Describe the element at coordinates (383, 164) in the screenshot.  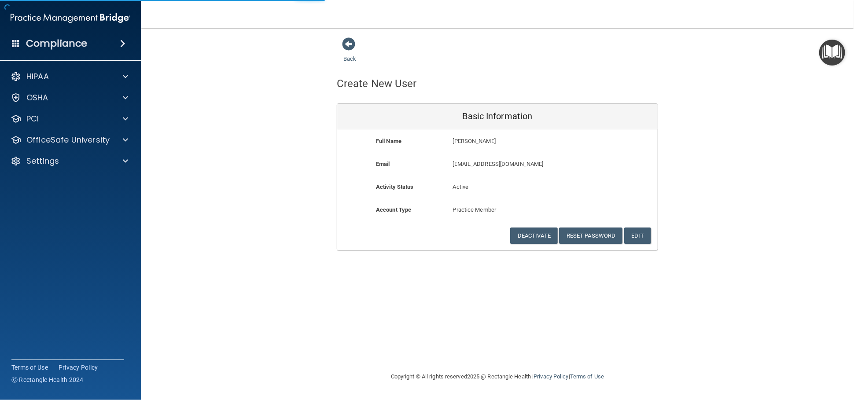
I see `b: Email` at that location.